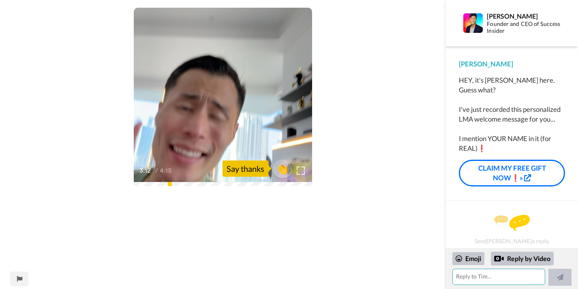 This screenshot has height=289, width=578. Describe the element at coordinates (512, 223) in the screenshot. I see `img: message.svg` at that location.